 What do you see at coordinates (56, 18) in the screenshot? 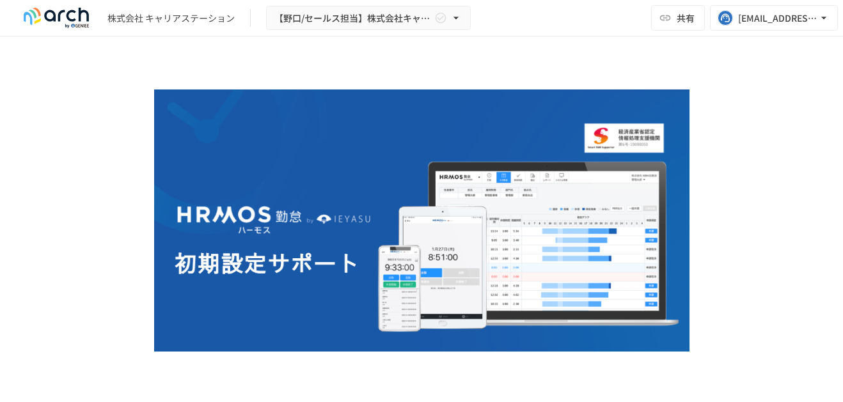
I see `img: logo-default@2x-9cf2c760.svg` at bounding box center [56, 18].